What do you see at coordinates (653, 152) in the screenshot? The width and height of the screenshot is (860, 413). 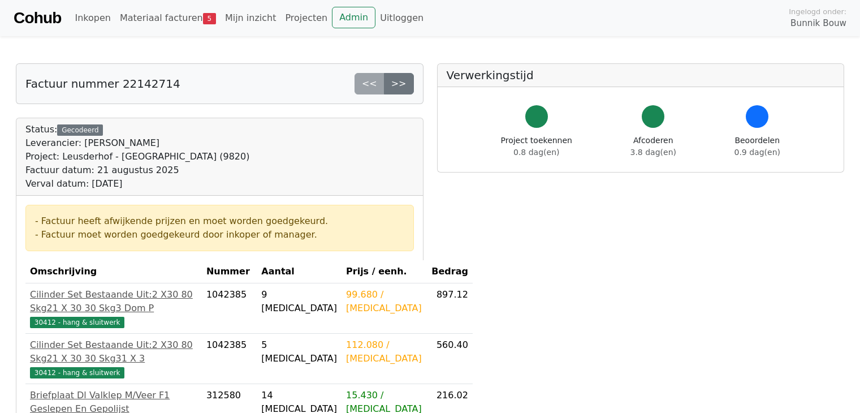 I see `span: 3.8 dag(en)` at bounding box center [653, 152].